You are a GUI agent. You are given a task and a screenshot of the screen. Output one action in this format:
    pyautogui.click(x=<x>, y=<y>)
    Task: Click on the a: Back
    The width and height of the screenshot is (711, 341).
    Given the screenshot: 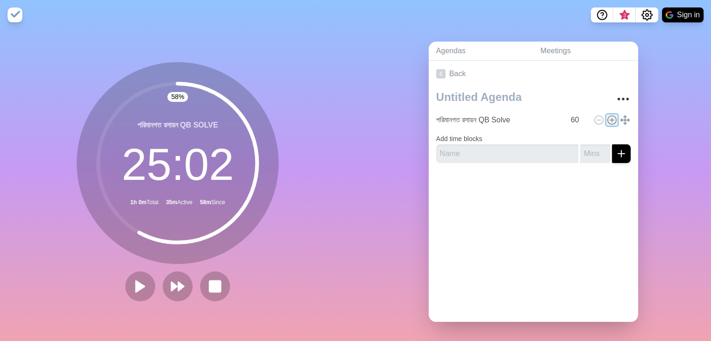 What is the action you would take?
    pyautogui.click(x=533, y=74)
    